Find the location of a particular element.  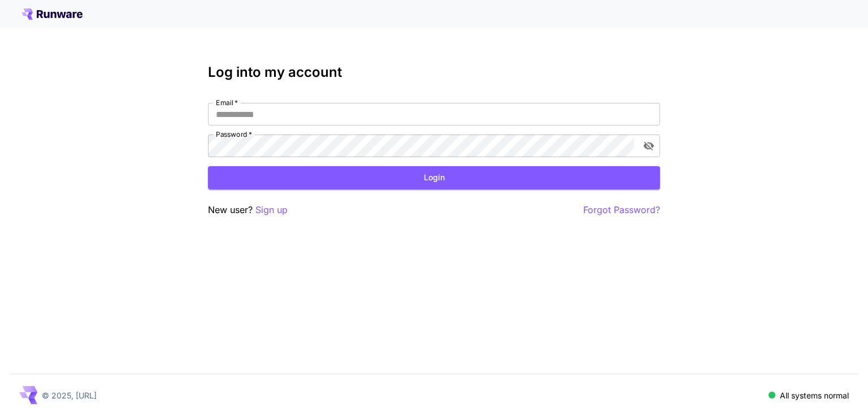

label: Email is located at coordinates (227, 102).